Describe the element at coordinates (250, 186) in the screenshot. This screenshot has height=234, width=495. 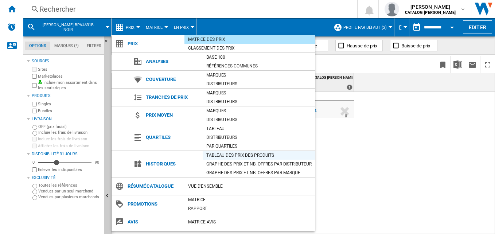
I see `div: Vue d'ensemble` at that location.